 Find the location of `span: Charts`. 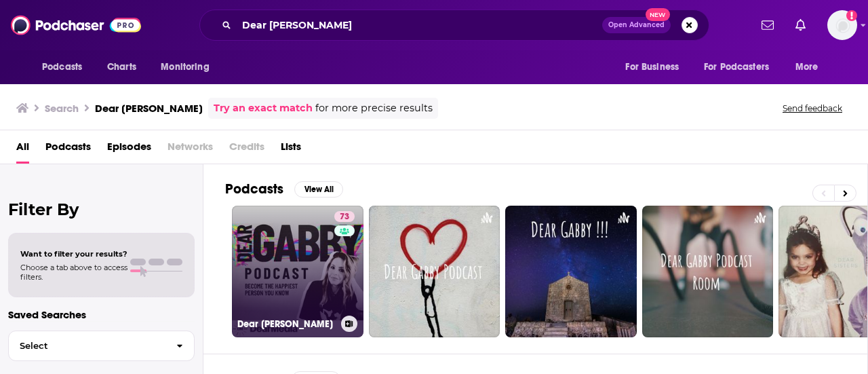

span: Charts is located at coordinates (121, 67).